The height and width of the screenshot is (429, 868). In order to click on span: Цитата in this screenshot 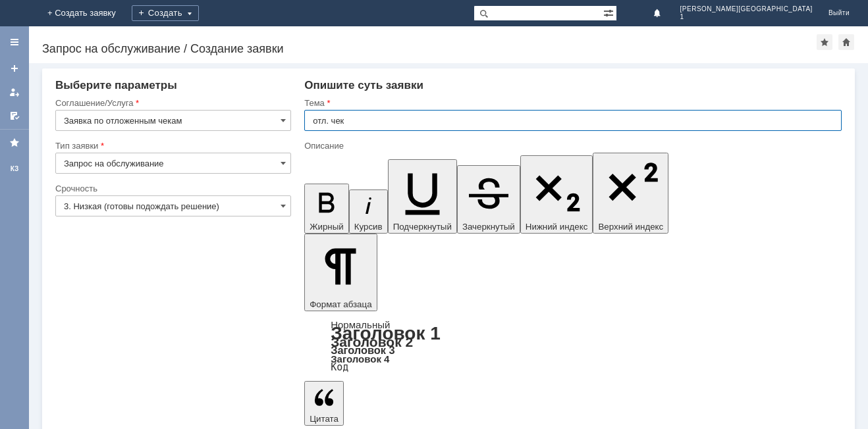, I will do `click(324, 419)`.